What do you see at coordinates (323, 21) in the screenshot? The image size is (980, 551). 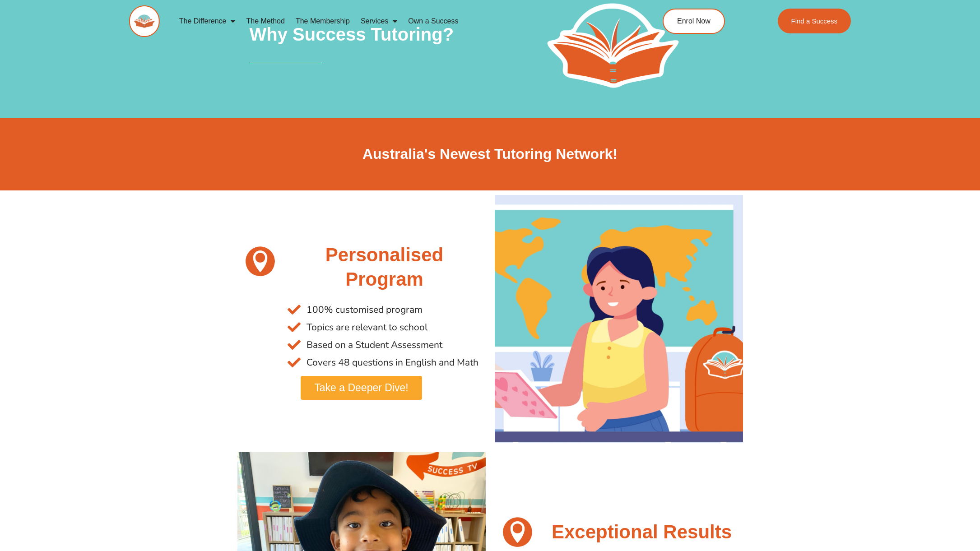 I see `a: The Membership` at bounding box center [323, 21].